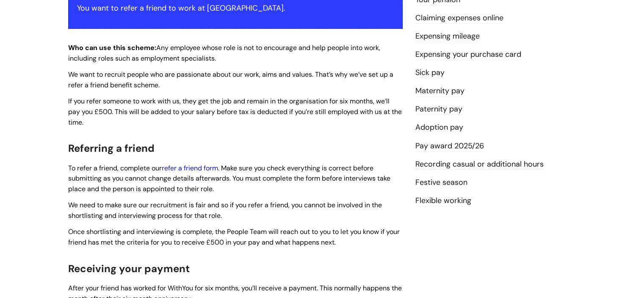 This screenshot has width=644, height=298. What do you see at coordinates (129, 268) in the screenshot?
I see `span: Receiving your payment` at bounding box center [129, 268].